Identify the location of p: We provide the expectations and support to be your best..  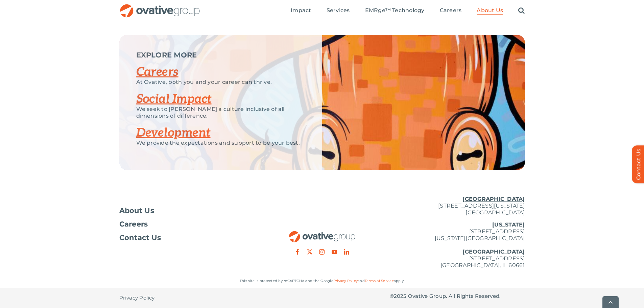
(220, 143).